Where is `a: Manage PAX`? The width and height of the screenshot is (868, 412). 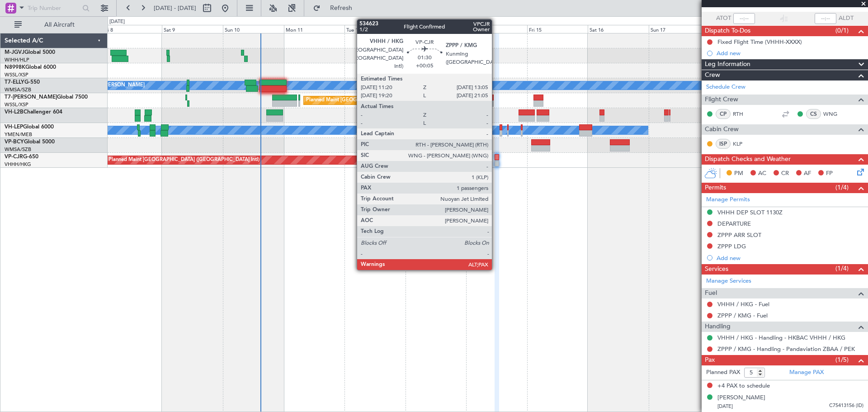 a: Manage PAX is located at coordinates (807, 372).